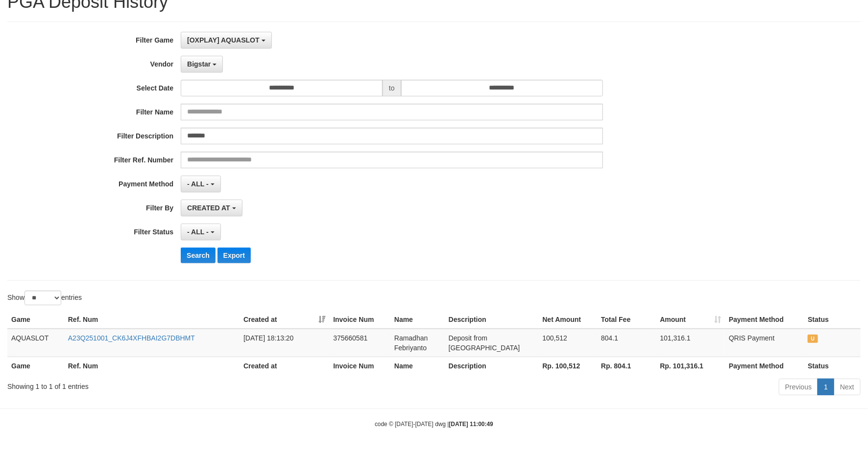 The image size is (868, 453). I want to click on th: Net Amount, so click(568, 320).